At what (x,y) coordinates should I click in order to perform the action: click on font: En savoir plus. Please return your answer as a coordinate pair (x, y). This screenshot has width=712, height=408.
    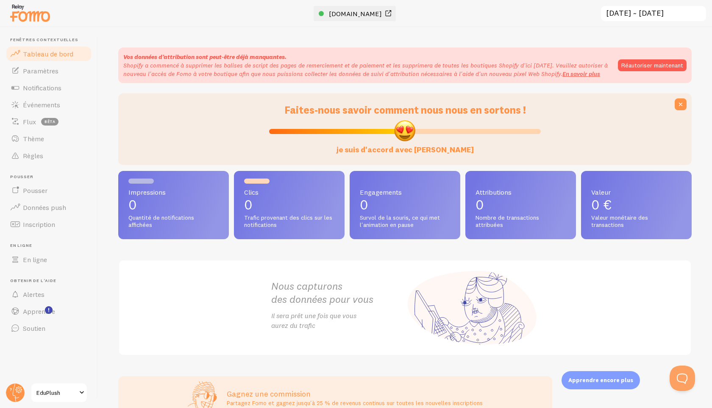
    Looking at the image, I should click on (581, 74).